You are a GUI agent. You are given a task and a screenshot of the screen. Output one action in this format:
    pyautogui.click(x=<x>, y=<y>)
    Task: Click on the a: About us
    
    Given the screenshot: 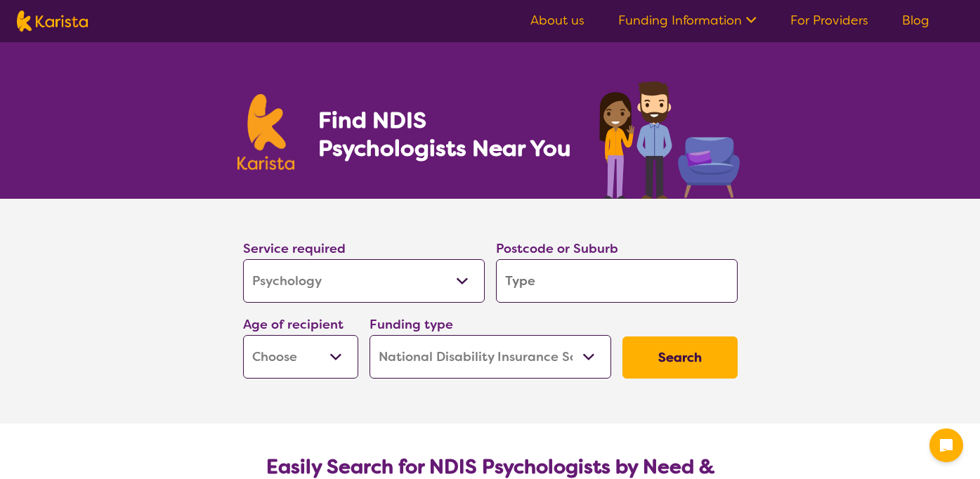 What is the action you would take?
    pyautogui.click(x=557, y=21)
    